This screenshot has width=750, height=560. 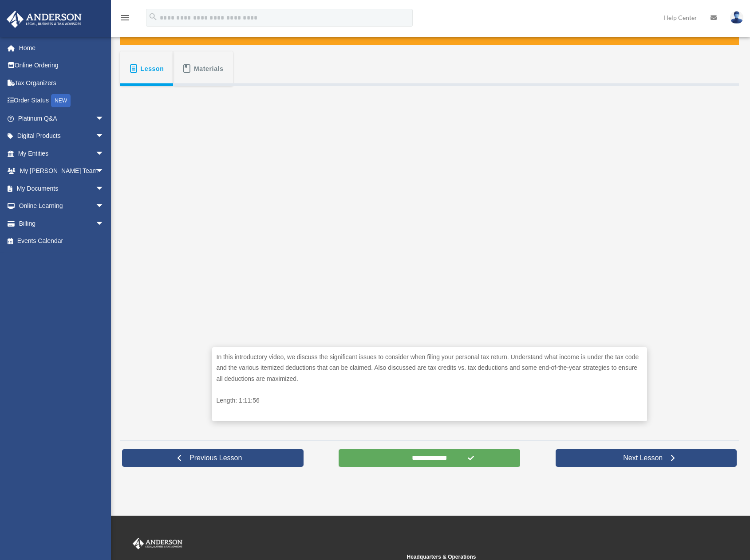 I want to click on a: My Documentsarrow_drop_down, so click(x=62, y=189).